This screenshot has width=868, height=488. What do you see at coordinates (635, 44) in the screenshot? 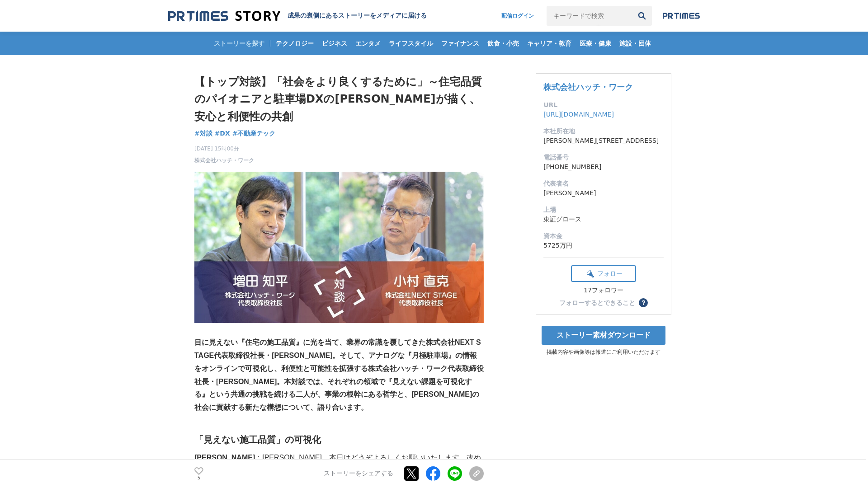
I see `span: 施設・団体` at bounding box center [635, 44].